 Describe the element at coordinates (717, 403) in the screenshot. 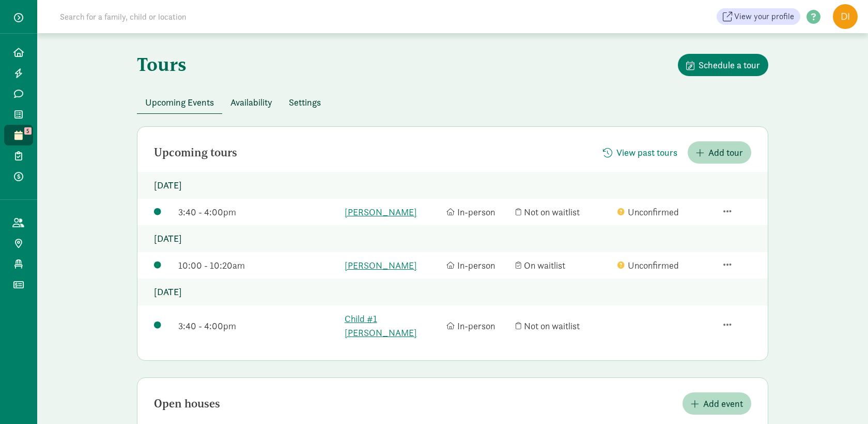

I see `button: Add event` at that location.